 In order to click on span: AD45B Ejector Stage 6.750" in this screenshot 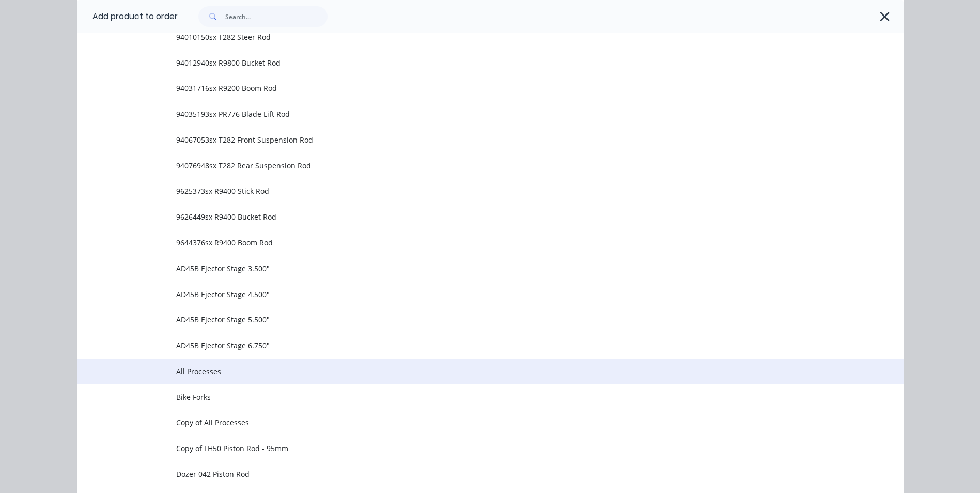, I will do `click(467, 345)`.